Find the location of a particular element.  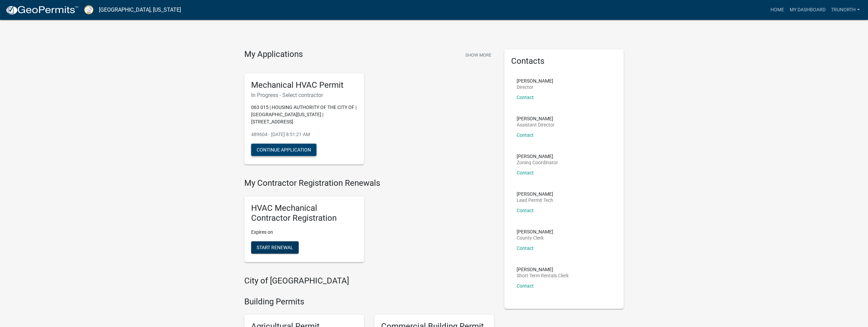

span: Start Renewal is located at coordinates (275, 247).